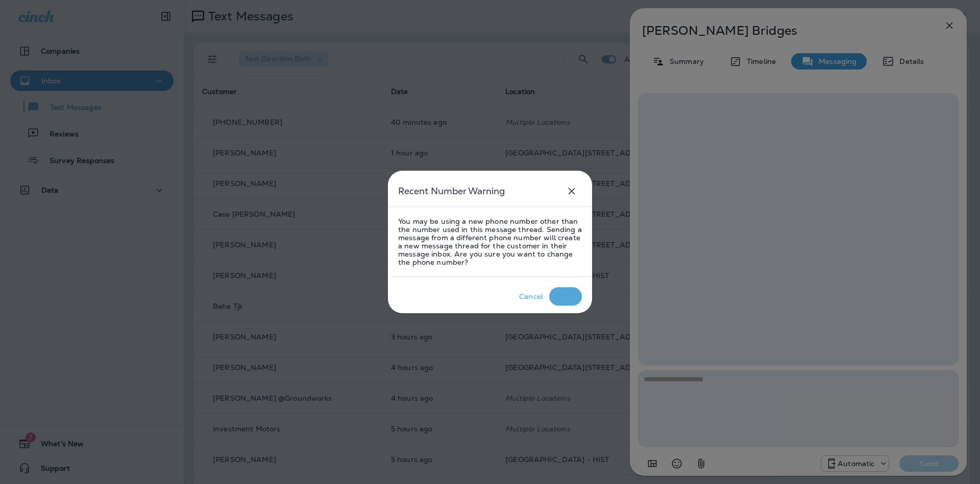 Image resolution: width=980 pixels, height=484 pixels. What do you see at coordinates (571, 191) in the screenshot?
I see `button: close` at bounding box center [571, 191].